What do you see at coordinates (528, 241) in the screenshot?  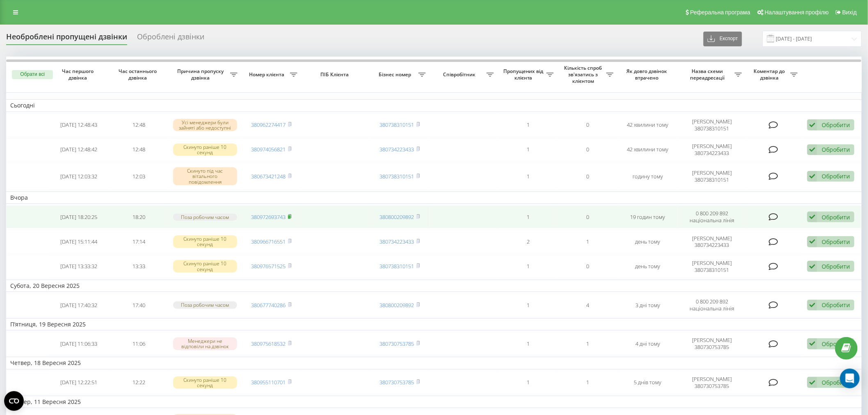 I see `td: 2` at bounding box center [528, 241].